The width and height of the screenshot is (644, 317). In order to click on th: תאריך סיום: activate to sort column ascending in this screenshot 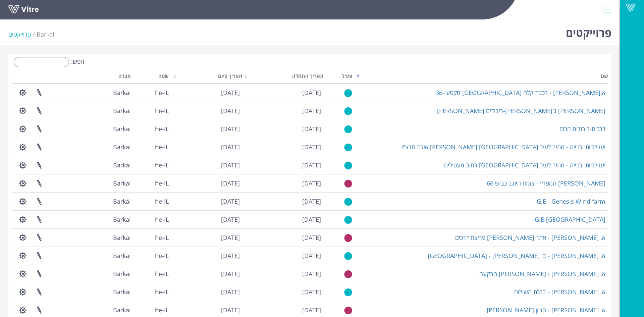, I will do `click(207, 77)`.